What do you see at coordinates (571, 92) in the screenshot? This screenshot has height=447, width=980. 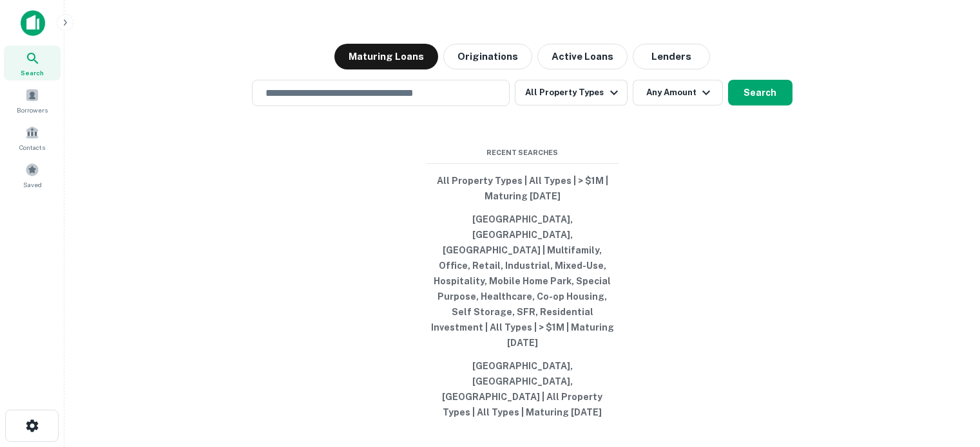 I see `button: All Property Types` at bounding box center [571, 92].